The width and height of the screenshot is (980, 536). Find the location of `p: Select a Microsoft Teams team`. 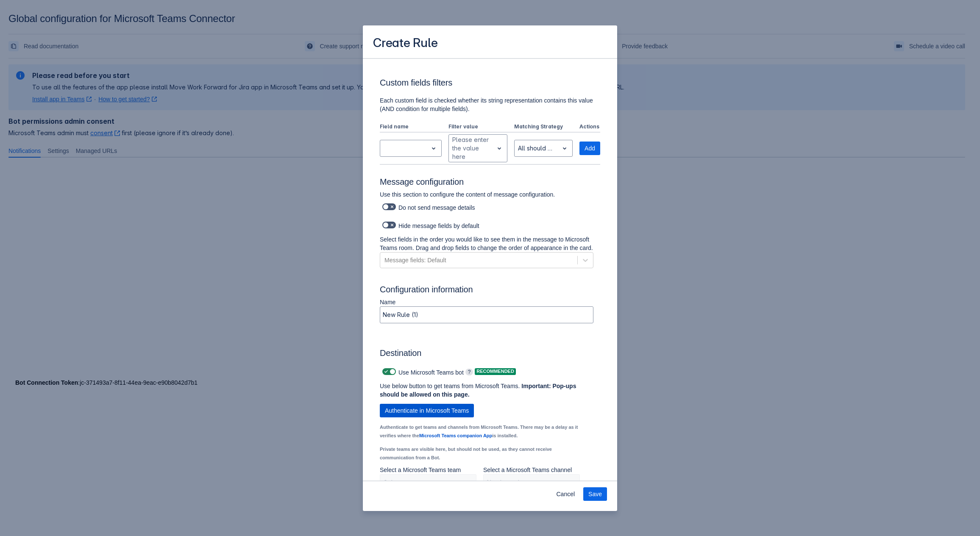

p: Select a Microsoft Teams team is located at coordinates (428, 470).